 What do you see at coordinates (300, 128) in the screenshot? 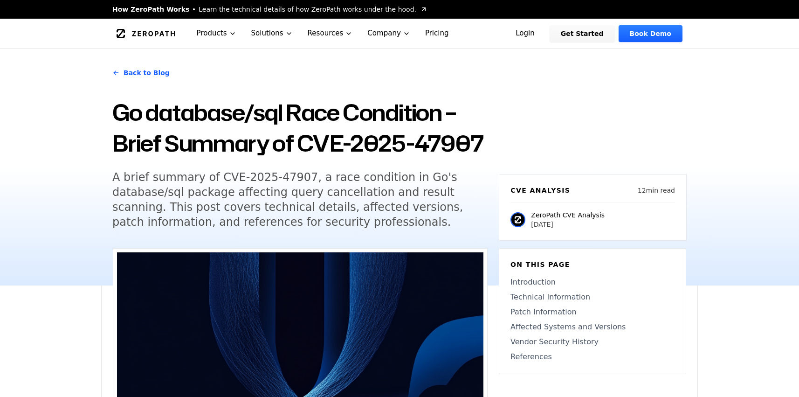
I see `h1: Go database/sql Race Condition – Brief Summary of CVE-2025-47907` at bounding box center [300, 128].